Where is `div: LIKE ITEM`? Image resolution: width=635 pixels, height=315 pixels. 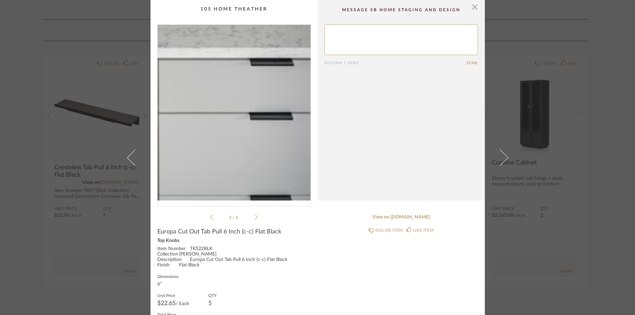 div: LIKE ITEM is located at coordinates (424, 231).